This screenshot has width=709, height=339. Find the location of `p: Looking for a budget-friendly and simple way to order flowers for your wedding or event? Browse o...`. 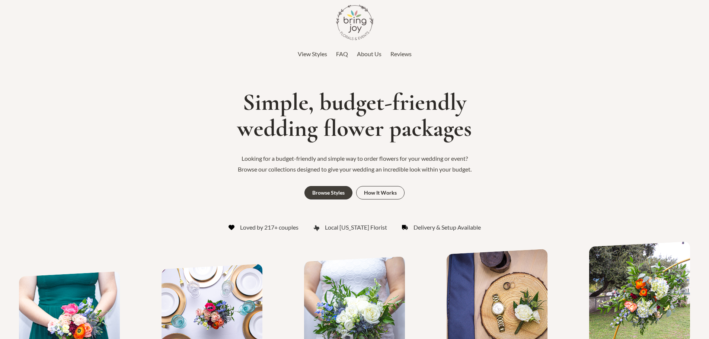

p: Looking for a budget-friendly and simple way to order flowers for your wedding or event? Browse o... is located at coordinates (355, 164).